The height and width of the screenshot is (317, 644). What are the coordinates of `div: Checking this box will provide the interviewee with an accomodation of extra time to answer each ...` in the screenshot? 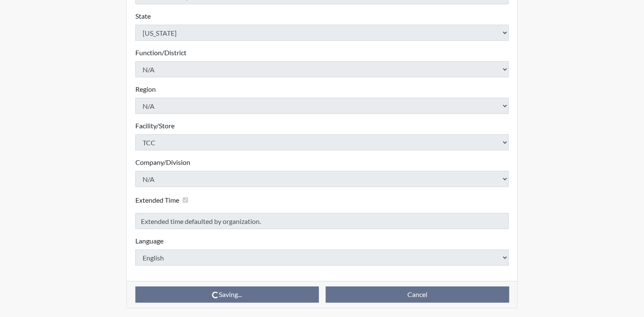 It's located at (163, 200).